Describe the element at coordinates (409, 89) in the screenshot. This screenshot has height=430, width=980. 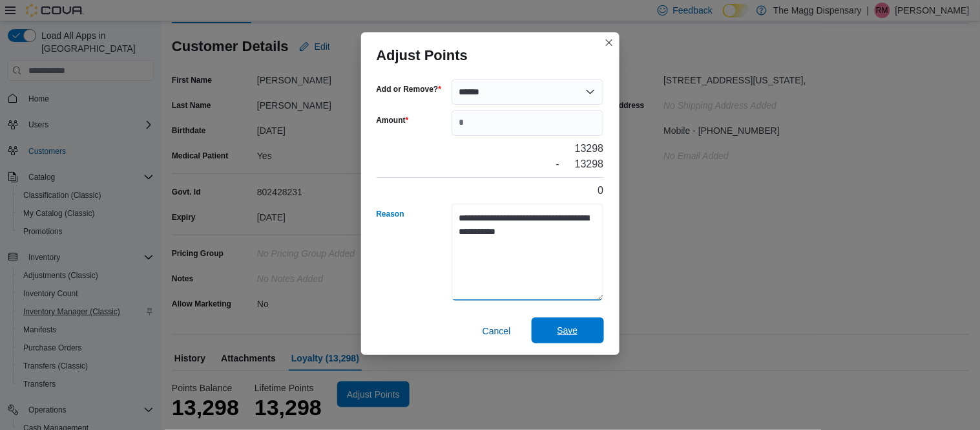
I see `label: Add or Remove?` at that location.